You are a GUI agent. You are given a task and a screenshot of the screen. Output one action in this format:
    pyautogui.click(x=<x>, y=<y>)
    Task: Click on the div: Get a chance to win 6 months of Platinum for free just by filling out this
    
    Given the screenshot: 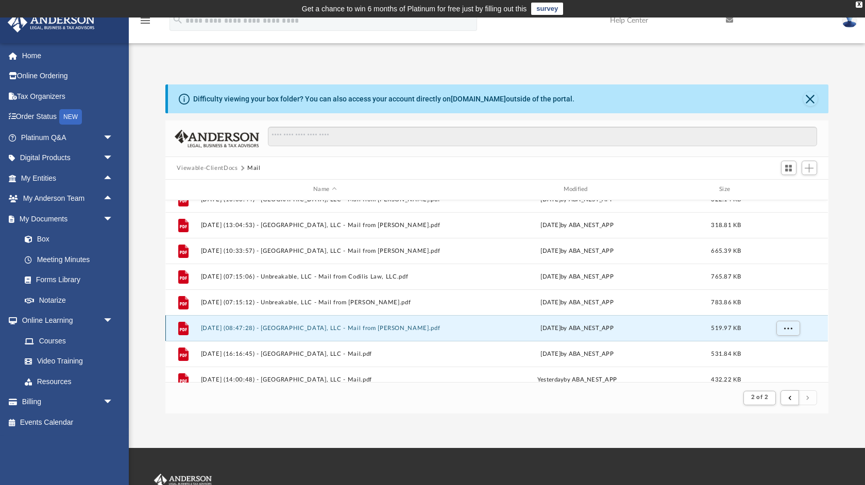 What is the action you would take?
    pyautogui.click(x=414, y=9)
    